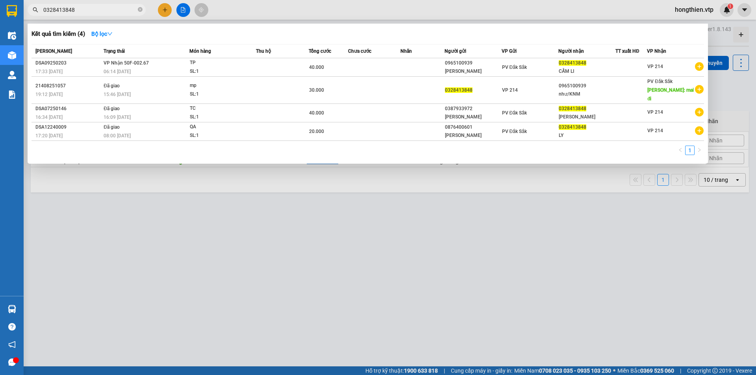 This screenshot has height=375, width=756. What do you see at coordinates (699, 150) in the screenshot?
I see `li: Next Page` at bounding box center [699, 150].